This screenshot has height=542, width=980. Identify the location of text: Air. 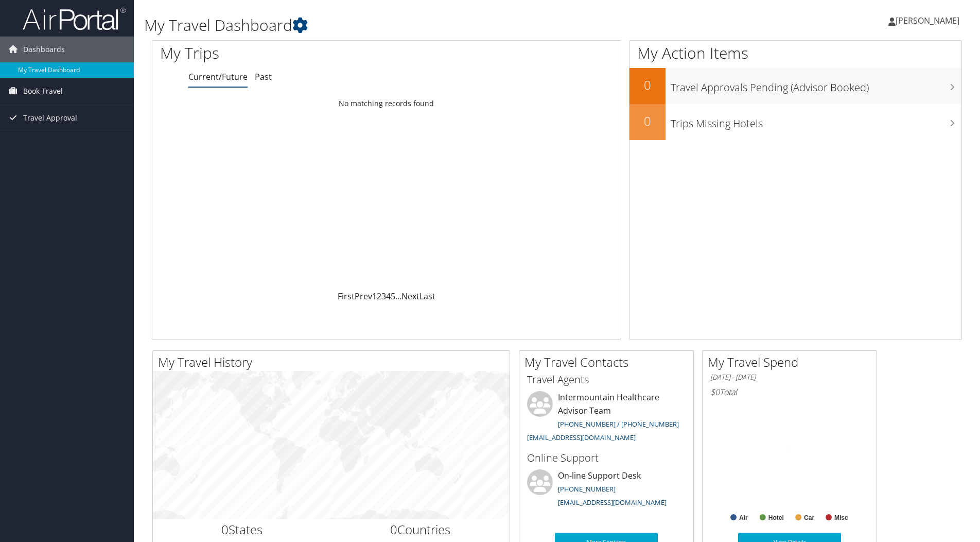
(744, 518).